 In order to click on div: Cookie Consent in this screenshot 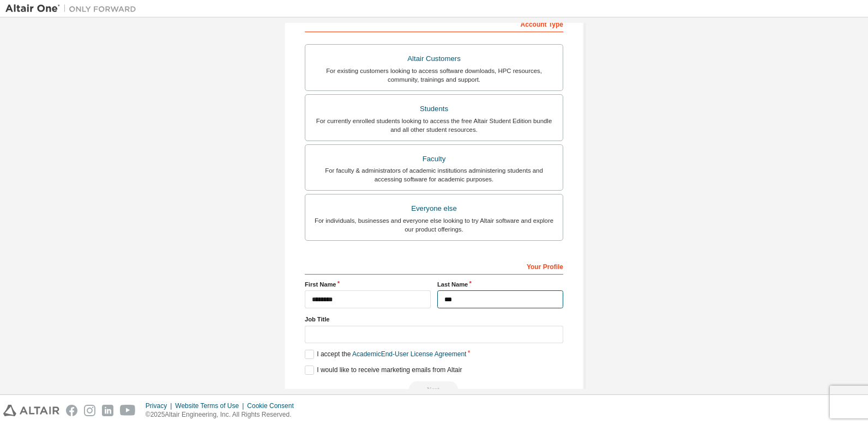, I will do `click(273, 406)`.